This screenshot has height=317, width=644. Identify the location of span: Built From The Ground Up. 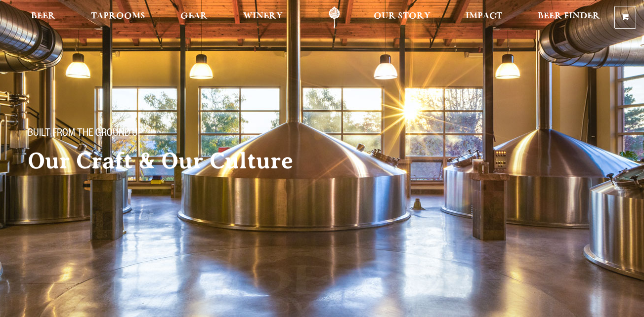
(85, 135).